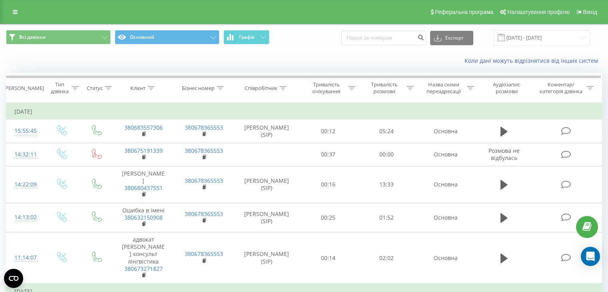 This screenshot has height=292, width=608. What do you see at coordinates (247, 37) in the screenshot?
I see `span: Графік` at bounding box center [247, 37].